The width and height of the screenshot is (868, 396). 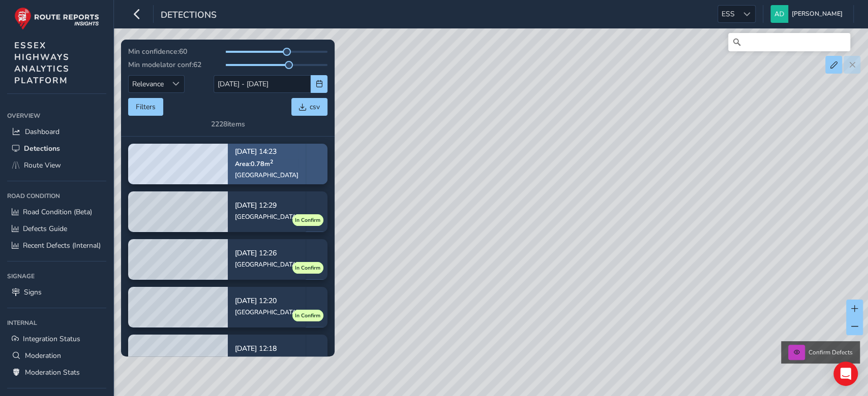 What do you see at coordinates (57, 356) in the screenshot?
I see `a: Moderation` at bounding box center [57, 356].